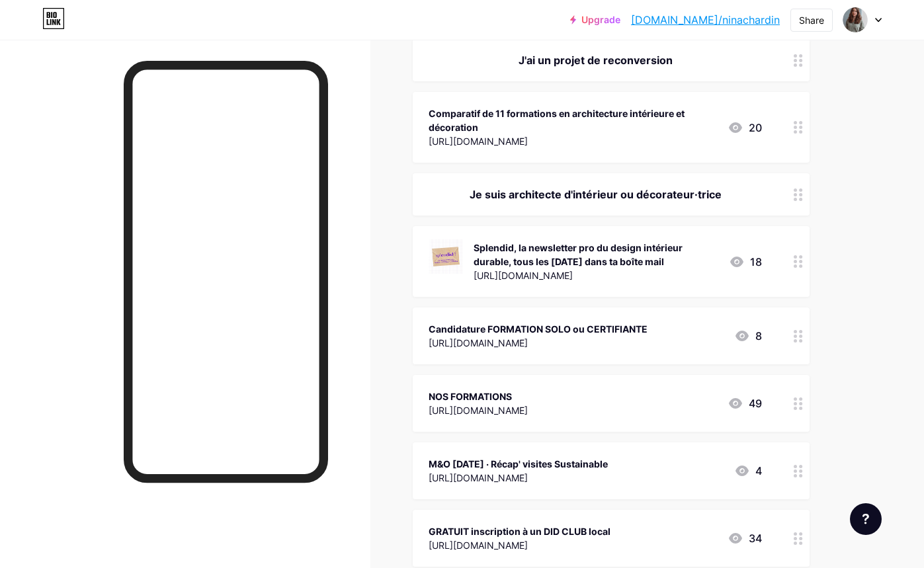 The width and height of the screenshot is (924, 568). Describe the element at coordinates (745, 128) in the screenshot. I see `div: 20` at that location.